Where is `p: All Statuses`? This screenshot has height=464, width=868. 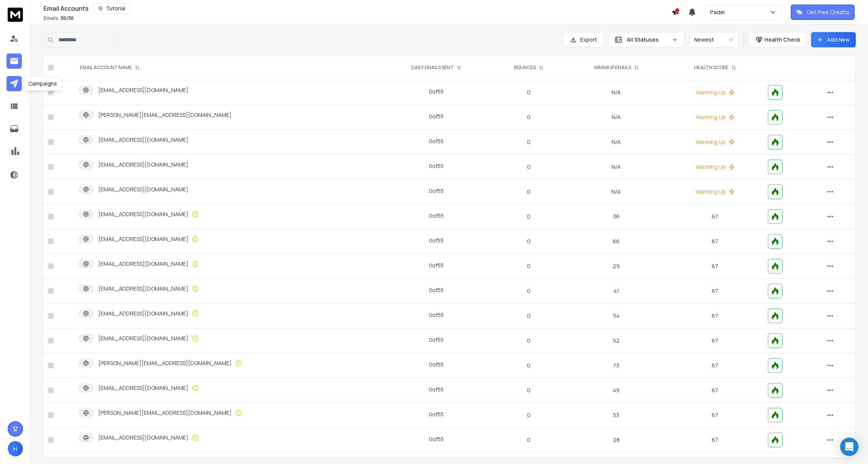 p: All Statuses is located at coordinates (647, 40).